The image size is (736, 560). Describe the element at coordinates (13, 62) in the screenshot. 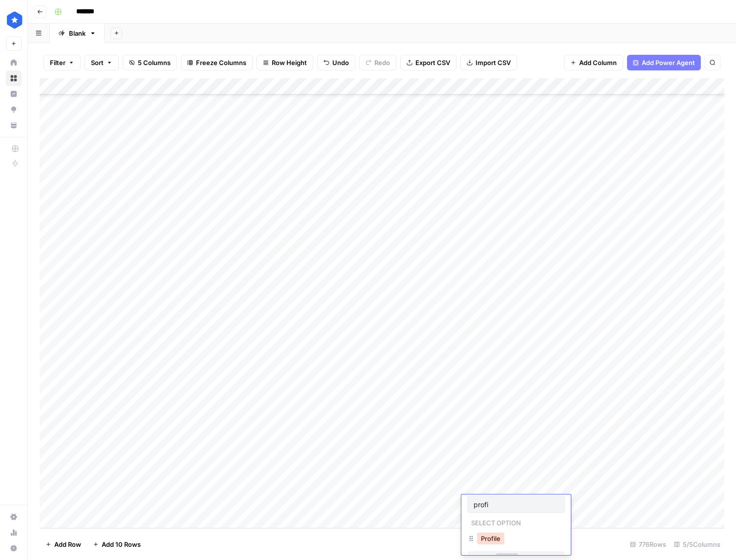

I see `a: Home` at that location.